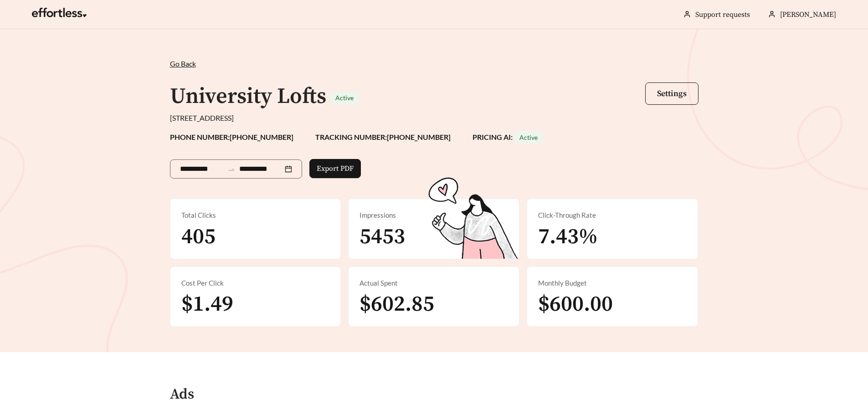 The image size is (868, 415). What do you see at coordinates (182, 394) in the screenshot?
I see `h4: Ads` at bounding box center [182, 394].